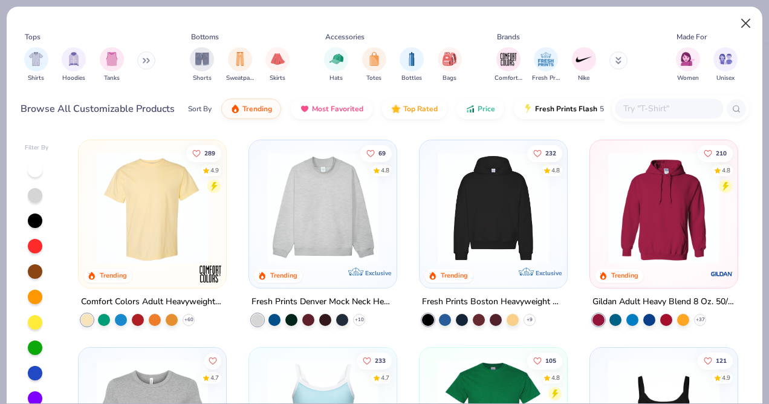 The width and height of the screenshot is (769, 404). What do you see at coordinates (97, 109) in the screenshot?
I see `div: Browse All Customizable Products` at bounding box center [97, 109].